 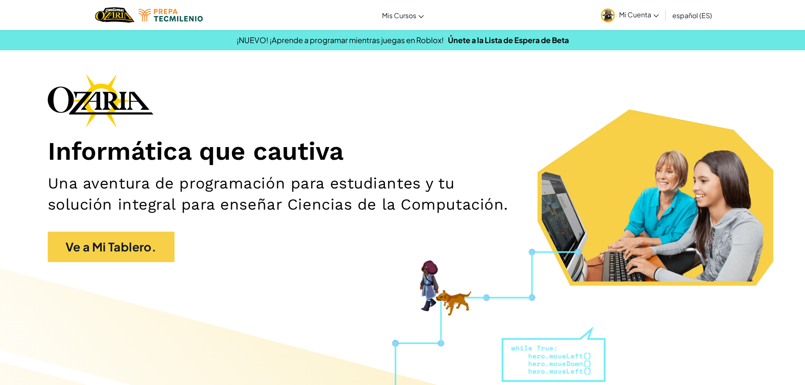 What do you see at coordinates (608, 15) in the screenshot?
I see `img: avatar` at bounding box center [608, 15].